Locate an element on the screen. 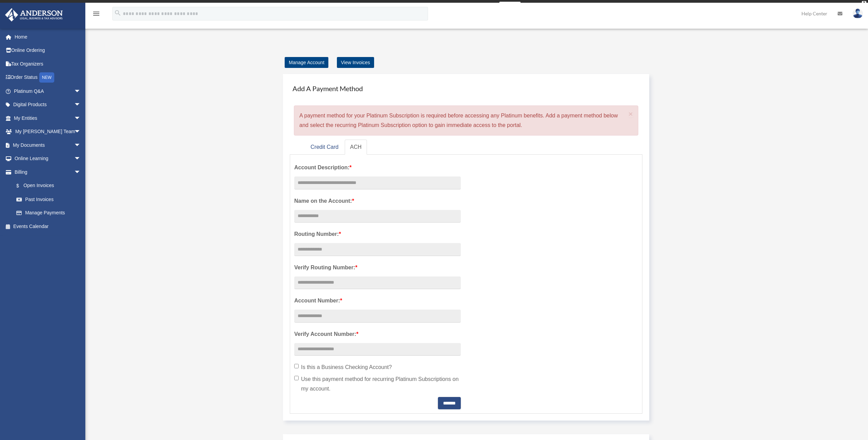  div: A payment method for your Platinum Subscription is required before accessing any Platinum benefit... is located at coordinates (466, 120).